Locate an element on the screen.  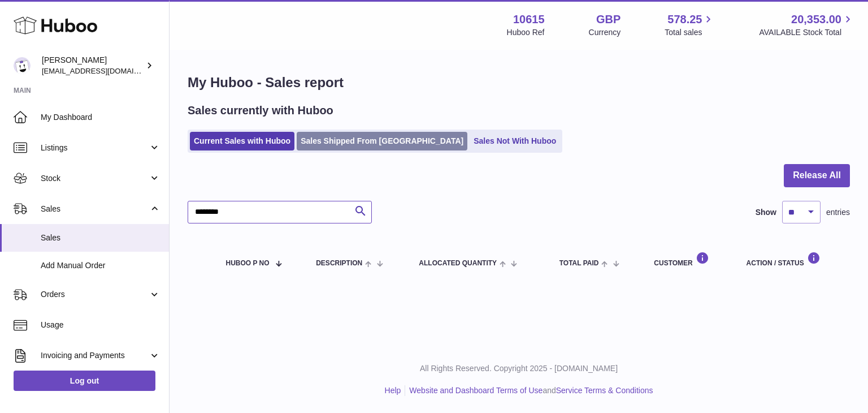
a: 578.25 Total sales is located at coordinates (689, 25).